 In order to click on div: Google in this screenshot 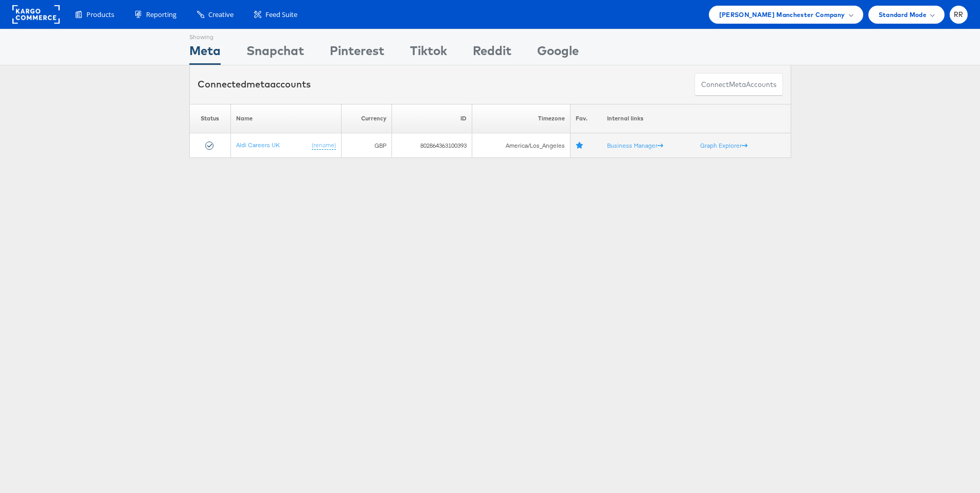, I will do `click(558, 53)`.